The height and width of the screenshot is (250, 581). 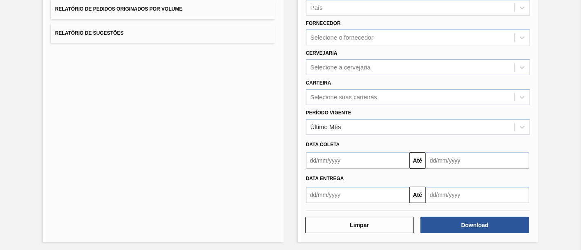 I want to click on button: Relatório de Sugestões, so click(x=163, y=33).